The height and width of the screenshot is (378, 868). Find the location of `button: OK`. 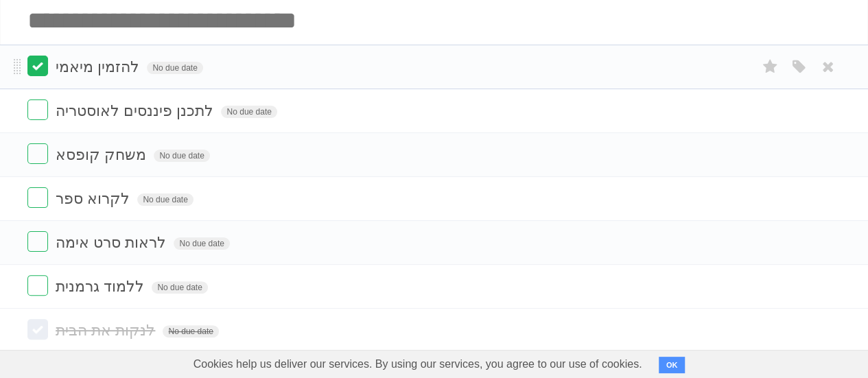

button: OK is located at coordinates (672, 365).